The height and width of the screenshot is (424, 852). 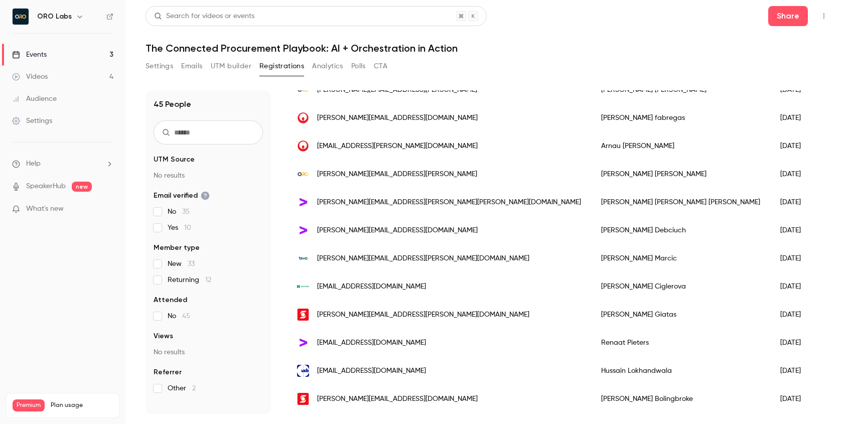 What do you see at coordinates (63, 164) in the screenshot?
I see `li: help-dropdown-opener` at bounding box center [63, 164].